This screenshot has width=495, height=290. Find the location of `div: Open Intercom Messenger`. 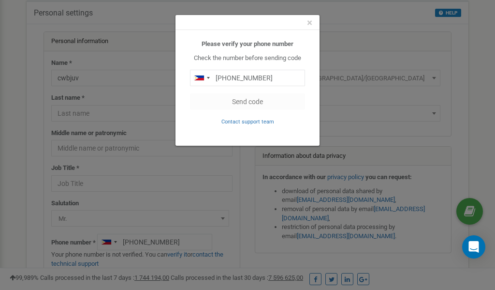

div: Open Intercom Messenger is located at coordinates (474, 247).